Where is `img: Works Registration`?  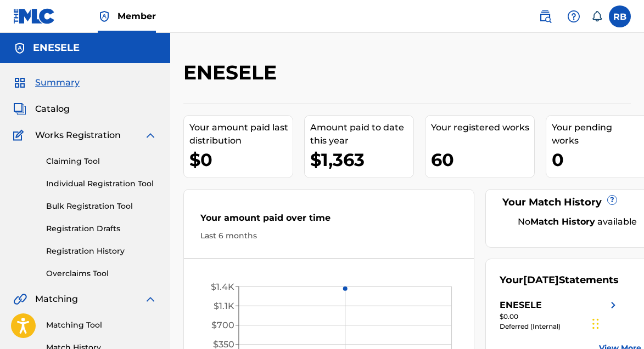 img: Works Registration is located at coordinates (20, 135).